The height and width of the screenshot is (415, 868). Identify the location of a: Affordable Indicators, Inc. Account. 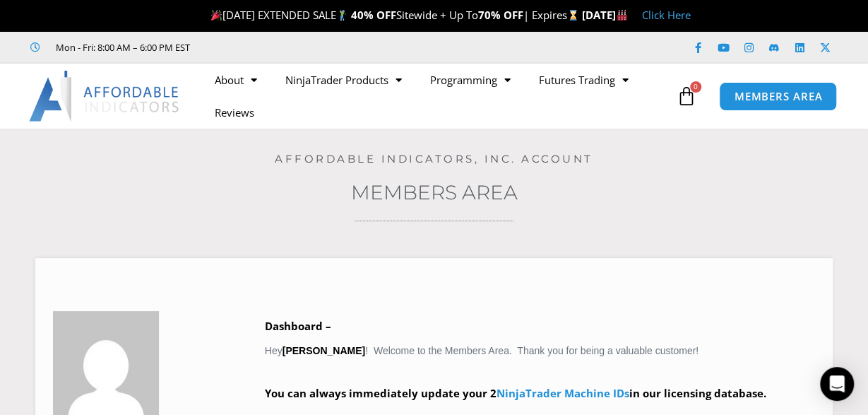
(434, 158).